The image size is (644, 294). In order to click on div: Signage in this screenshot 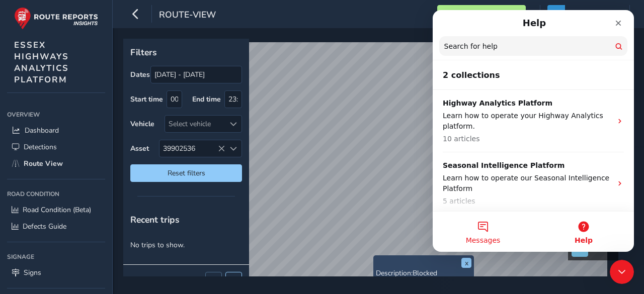, I will do `click(56, 257)`.